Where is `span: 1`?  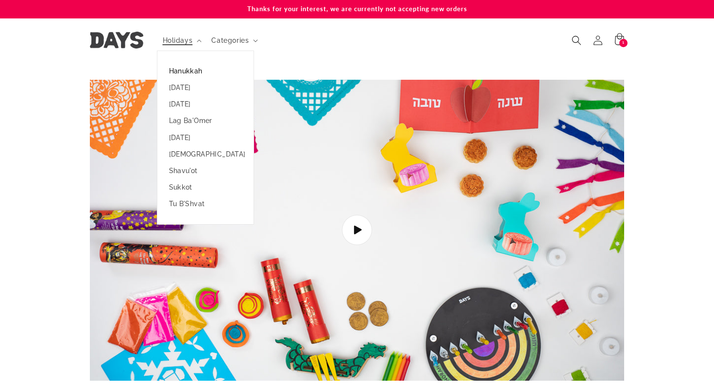 span: 1 is located at coordinates (624, 43).